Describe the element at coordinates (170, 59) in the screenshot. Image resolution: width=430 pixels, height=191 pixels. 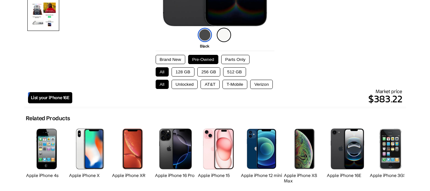
I see `button: Brand New` at that location.